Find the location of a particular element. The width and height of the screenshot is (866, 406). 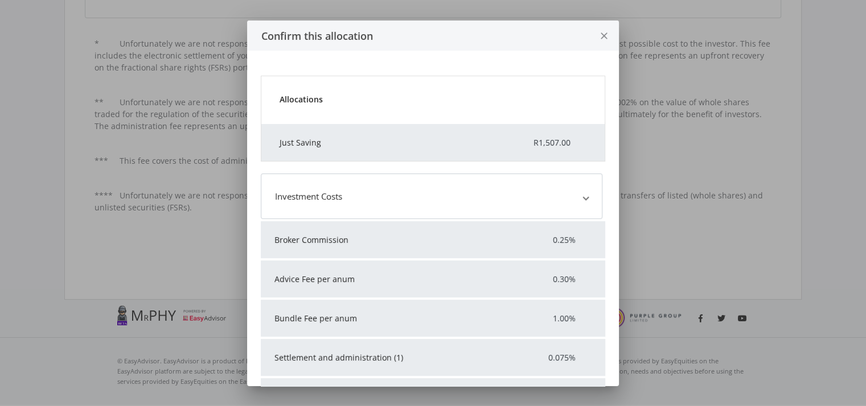

div: Confirm this allocation is located at coordinates (418, 35).